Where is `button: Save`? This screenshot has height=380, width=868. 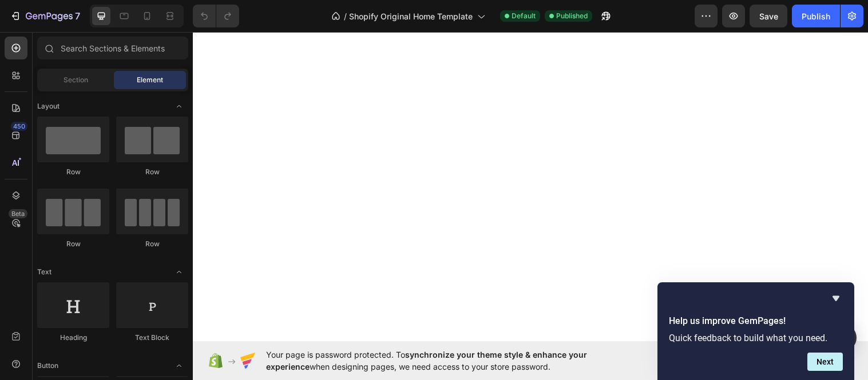 button: Save is located at coordinates (768, 16).